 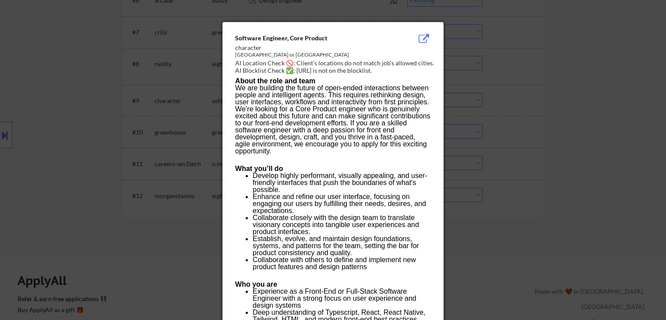 What do you see at coordinates (311, 48) in the screenshot?
I see `div: character` at bounding box center [311, 48].